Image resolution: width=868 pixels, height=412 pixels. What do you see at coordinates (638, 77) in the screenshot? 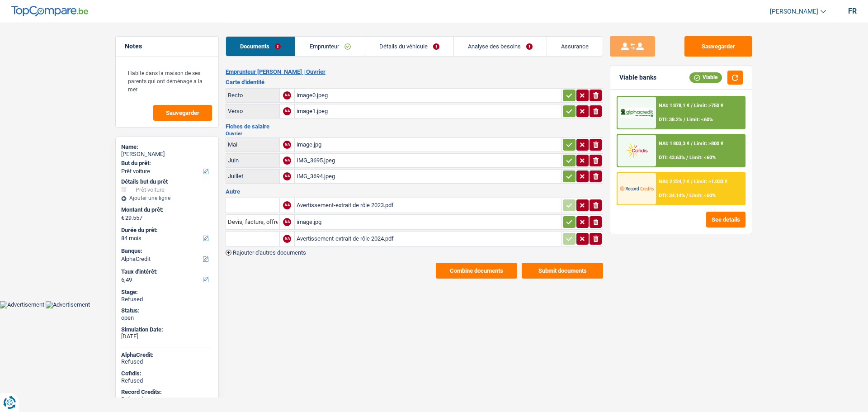
I see `div: Viable banks` at bounding box center [638, 77].